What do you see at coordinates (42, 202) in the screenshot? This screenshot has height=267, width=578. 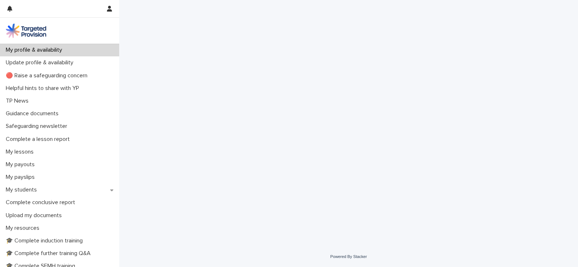 I see `p: Complete conclusive report` at bounding box center [42, 202].